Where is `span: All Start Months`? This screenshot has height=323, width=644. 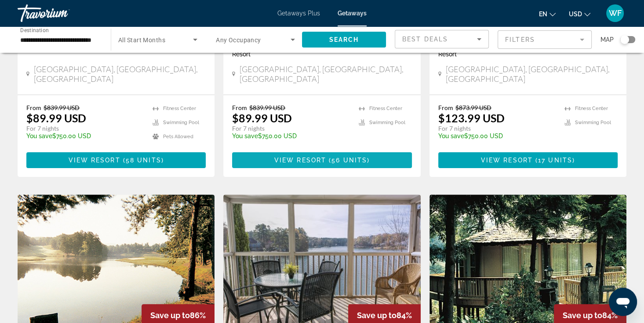 span: All Start Months is located at coordinates (141, 40).